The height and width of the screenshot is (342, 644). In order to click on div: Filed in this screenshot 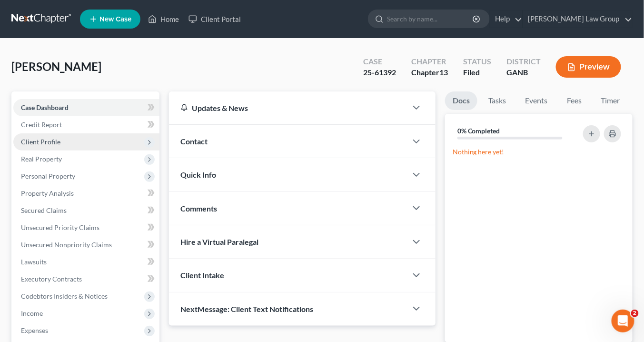, I will do `click(477, 72)`.